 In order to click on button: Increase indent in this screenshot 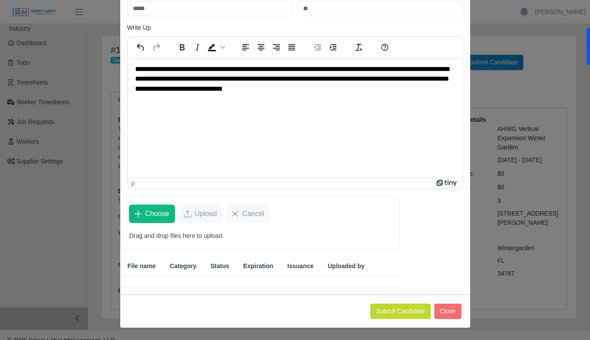, I will do `click(333, 47)`.